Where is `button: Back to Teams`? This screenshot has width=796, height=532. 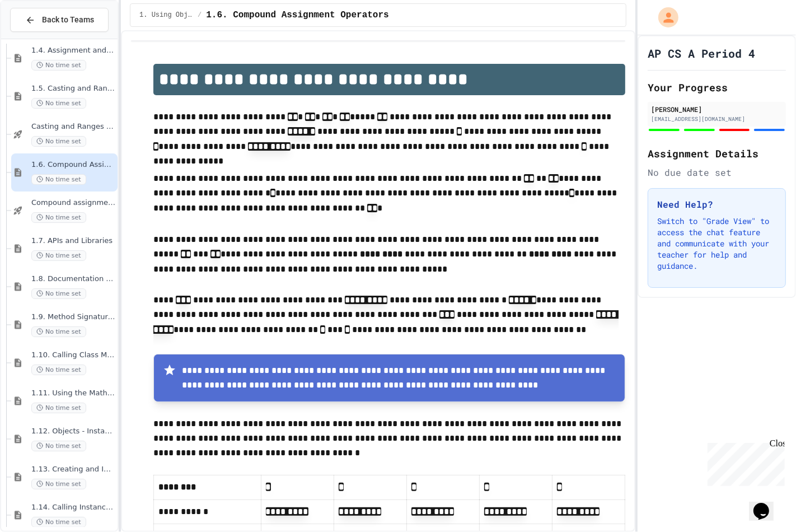 button: Back to Teams is located at coordinates (59, 20).